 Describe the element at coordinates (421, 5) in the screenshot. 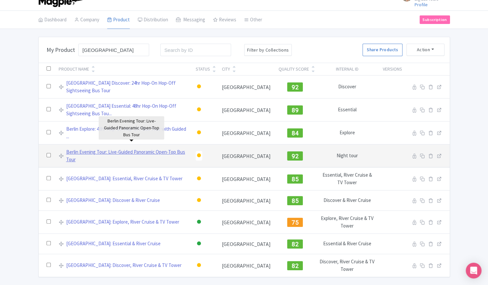

I see `a: Profile` at that location.